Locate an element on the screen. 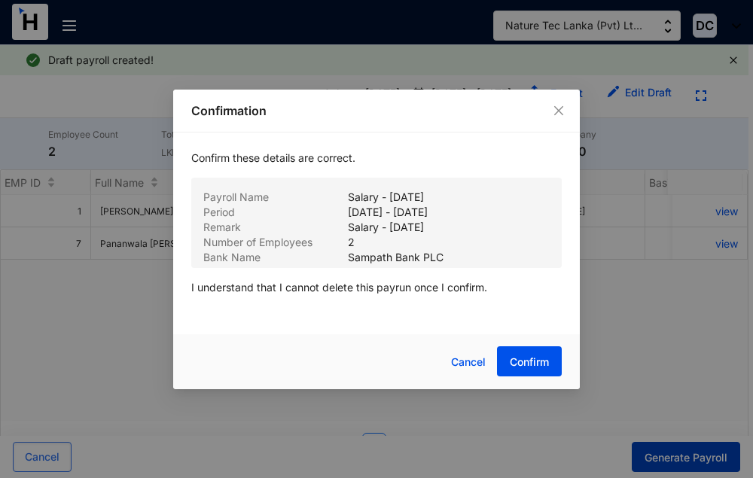  button: Cancel is located at coordinates (468, 362).